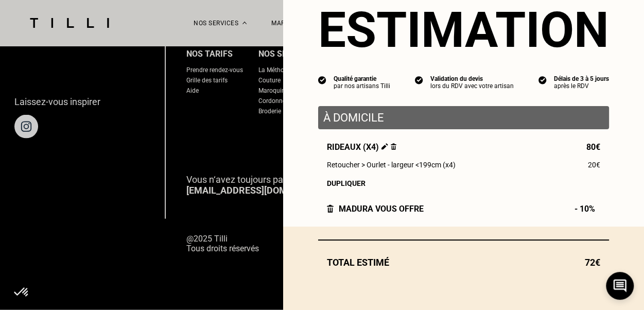  Describe the element at coordinates (361, 147) in the screenshot. I see `span: Rideaux (x4)` at that location.